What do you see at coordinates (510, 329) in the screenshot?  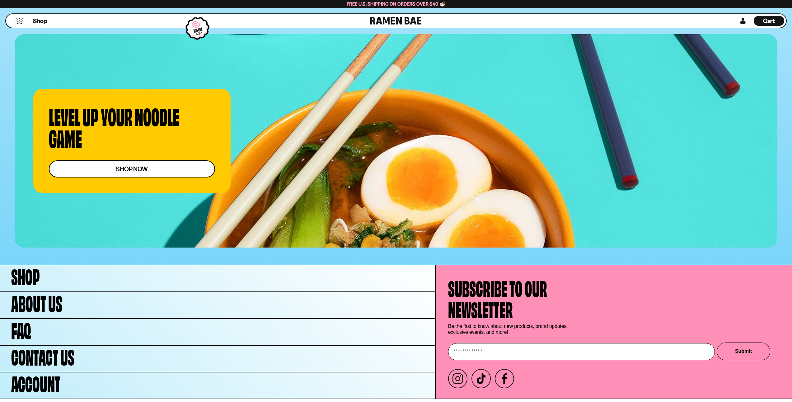 I see `p: Be the first to know about new products, brand updates, exclusive events, and more!` at bounding box center [510, 329].